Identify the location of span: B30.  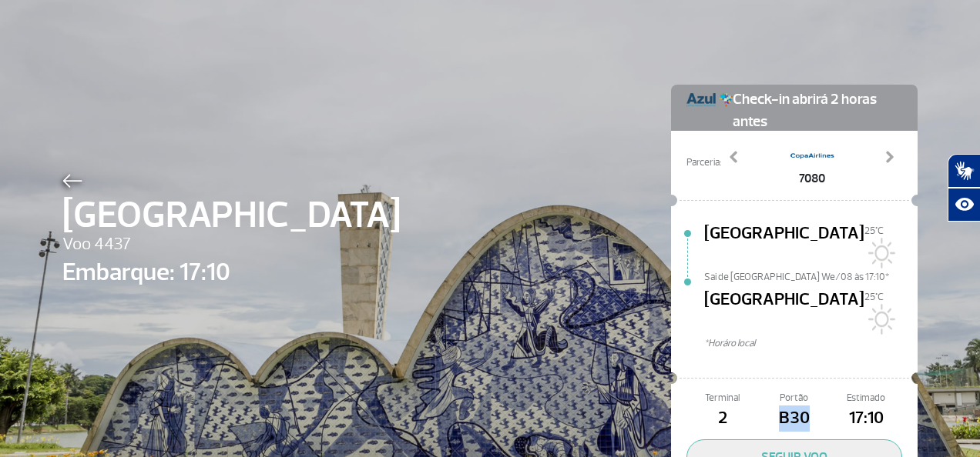
(794, 419).